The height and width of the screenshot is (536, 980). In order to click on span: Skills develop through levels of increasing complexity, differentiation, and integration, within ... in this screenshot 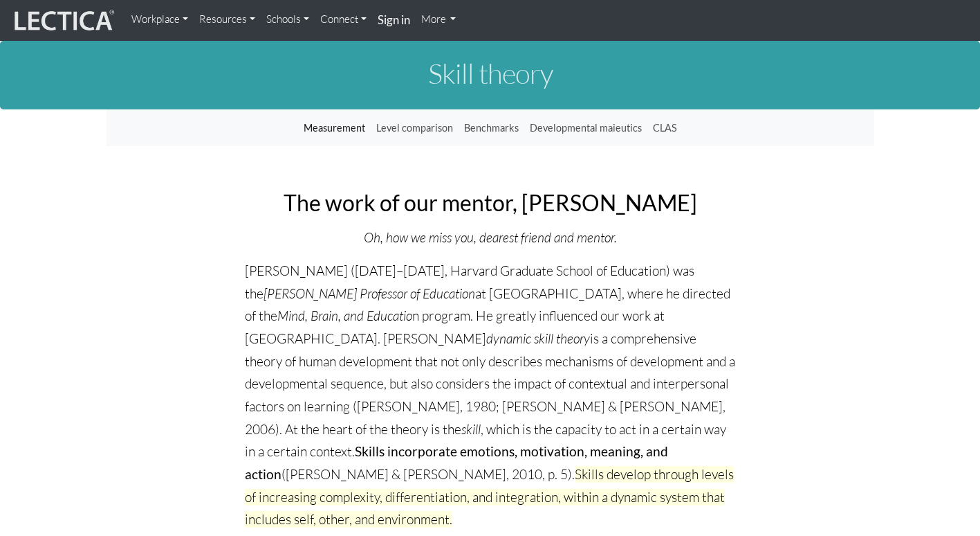, I will do `click(489, 496)`.